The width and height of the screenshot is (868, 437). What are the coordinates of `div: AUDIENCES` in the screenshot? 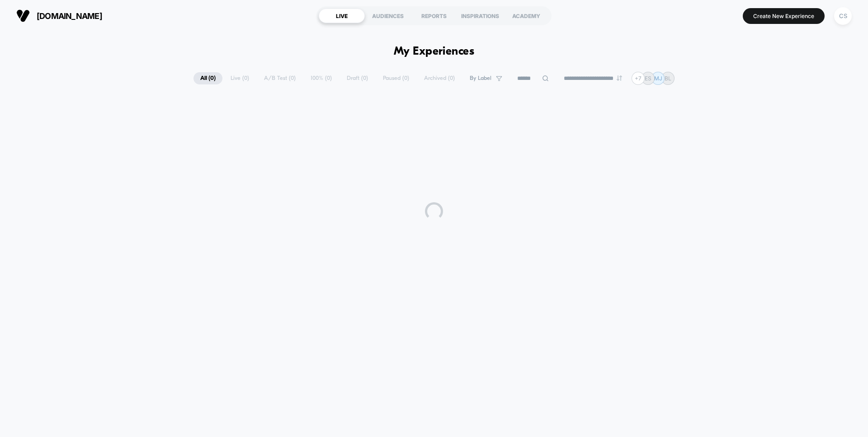 It's located at (388, 16).